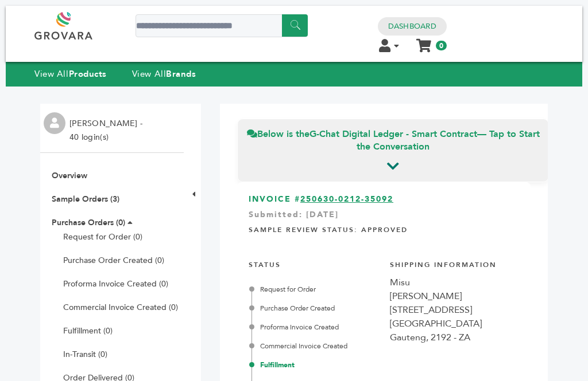 This screenshot has width=588, height=381. I want to click on a: My Cart, so click(424, 41).